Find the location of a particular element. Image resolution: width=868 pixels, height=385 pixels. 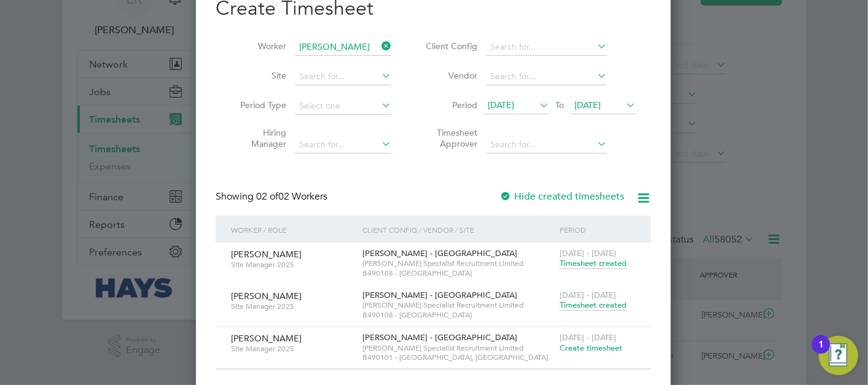

div: 1 is located at coordinates (821, 352).